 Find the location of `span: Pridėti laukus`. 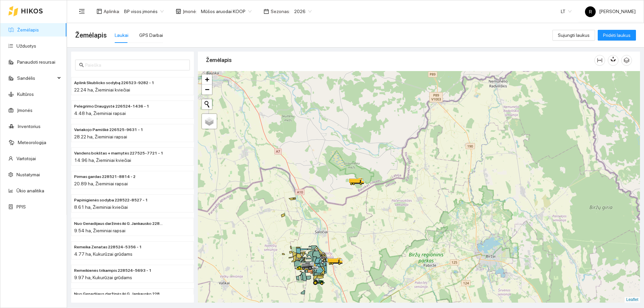

span: Pridėti laukus is located at coordinates (617, 35).